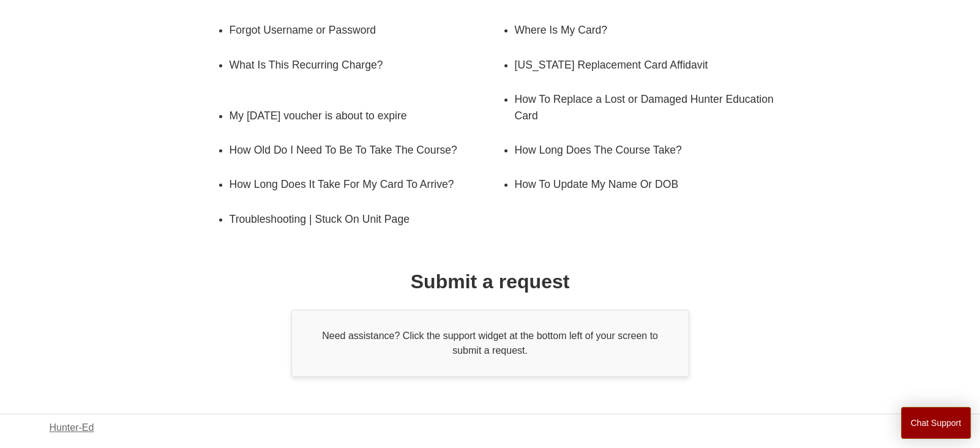  Describe the element at coordinates (936, 423) in the screenshot. I see `button: Chat Support` at that location.